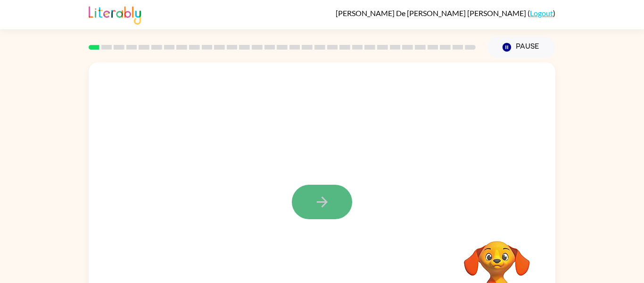  I want to click on button: Pause, so click(521, 47).